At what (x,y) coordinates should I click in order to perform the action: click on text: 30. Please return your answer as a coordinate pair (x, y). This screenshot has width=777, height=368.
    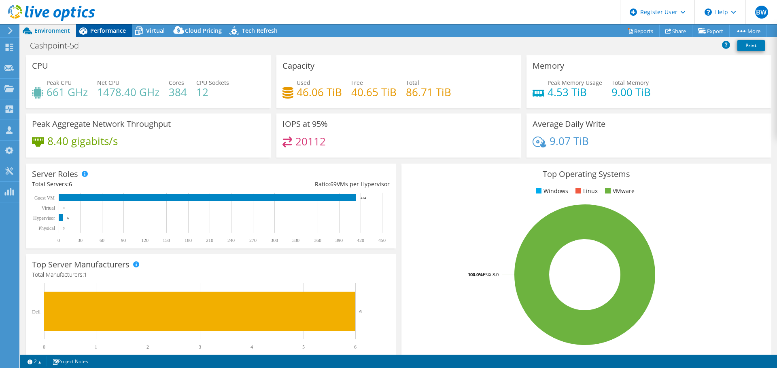
    Looking at the image, I should click on (80, 241).